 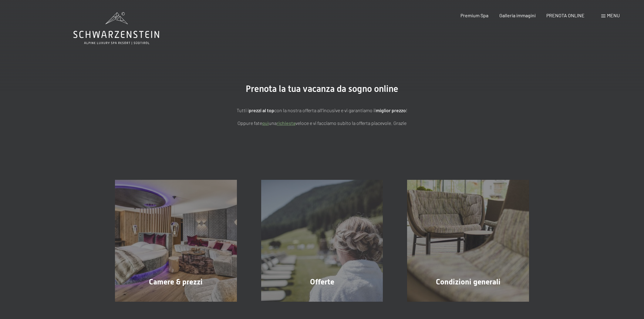 What do you see at coordinates (322, 88) in the screenshot?
I see `span: Prenota la tua vacanza da sogno online` at bounding box center [322, 88].